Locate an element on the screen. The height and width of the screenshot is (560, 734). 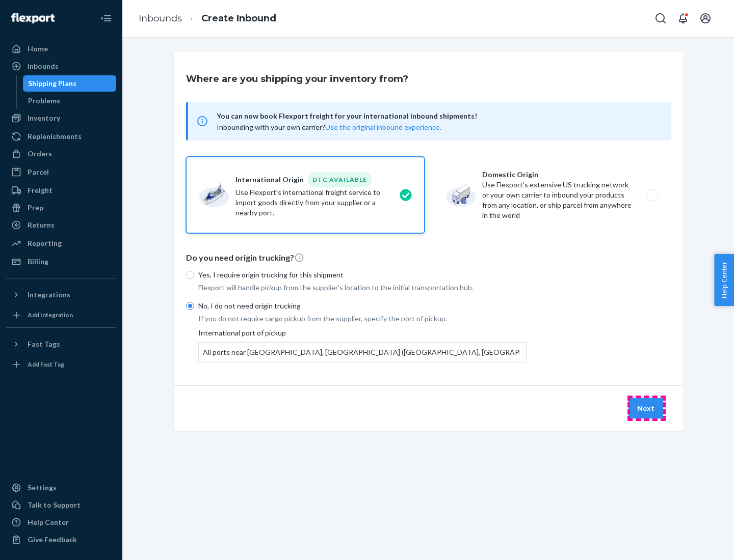
div: Orders is located at coordinates (40, 154).